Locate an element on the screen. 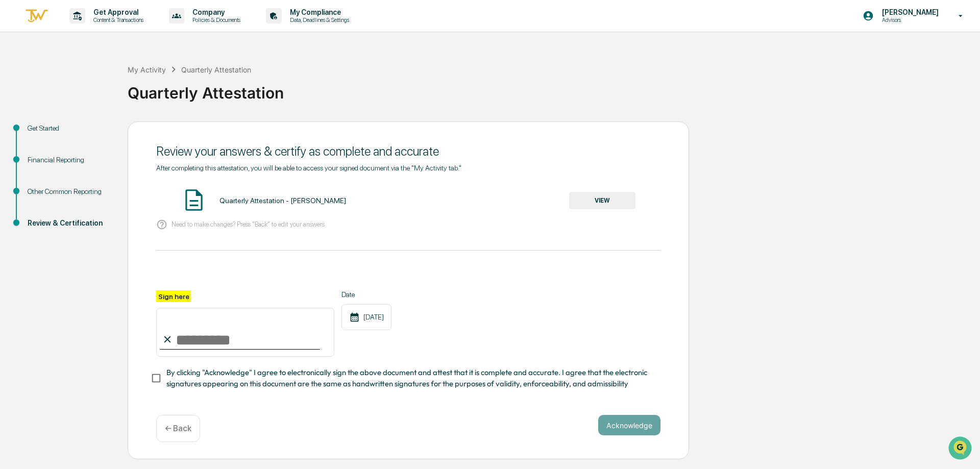  img: Document Icon is located at coordinates (194, 200).